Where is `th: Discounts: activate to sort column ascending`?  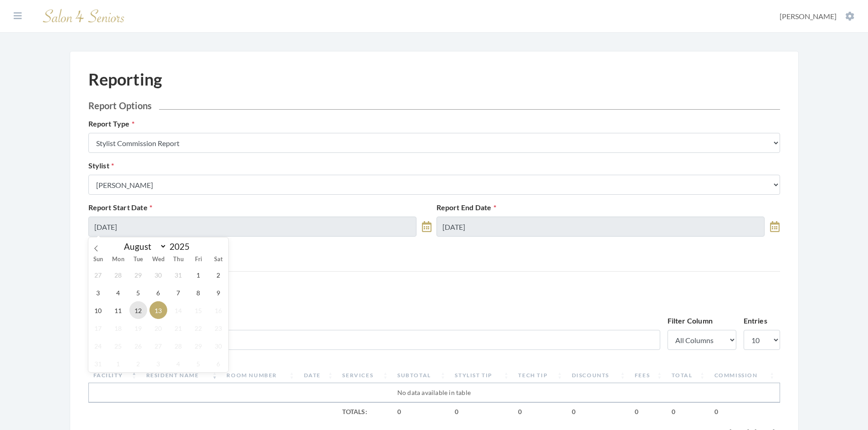
th: Discounts: activate to sort column ascending is located at coordinates (599, 375).